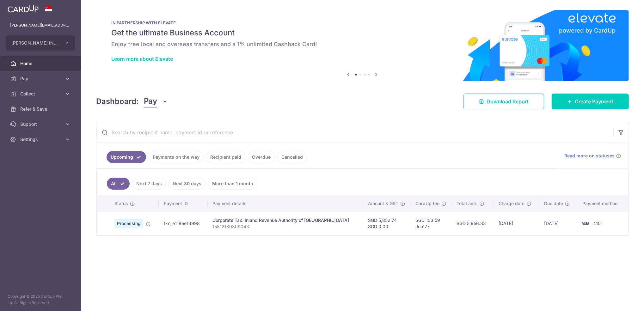 Image resolution: width=644 pixels, height=311 pixels. What do you see at coordinates (590, 101) in the screenshot?
I see `a: Create Payment` at bounding box center [590, 101].